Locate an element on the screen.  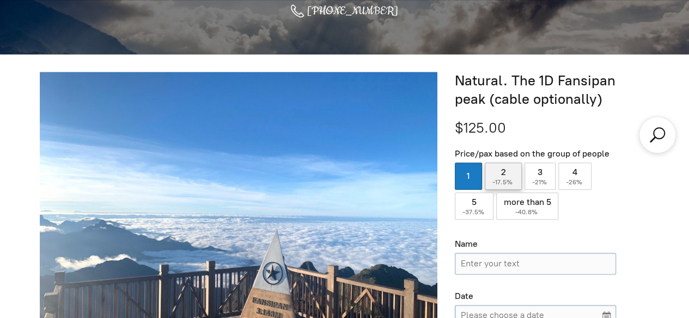
label: 5 is located at coordinates (474, 206).